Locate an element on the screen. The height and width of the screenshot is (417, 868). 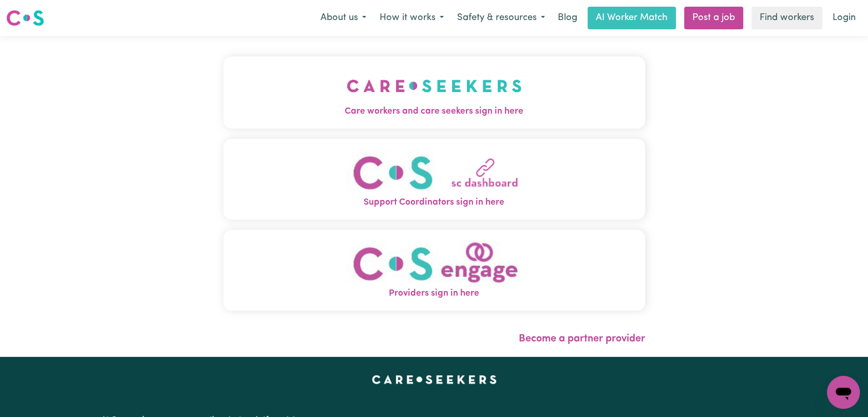
button: Support Coordinators sign in here is located at coordinates (434, 179).